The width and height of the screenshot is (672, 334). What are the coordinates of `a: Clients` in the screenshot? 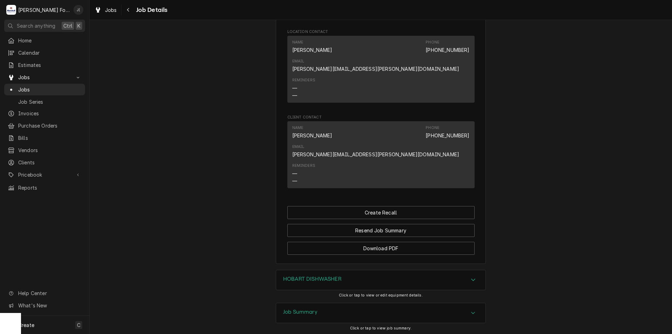 It's located at (44, 162).